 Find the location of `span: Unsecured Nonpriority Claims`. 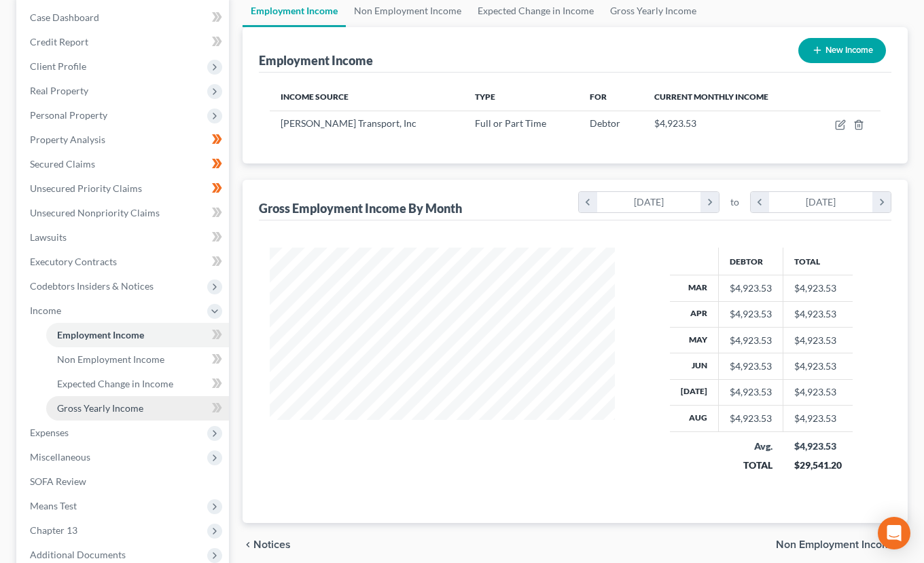

span: Unsecured Nonpriority Claims is located at coordinates (94, 212).